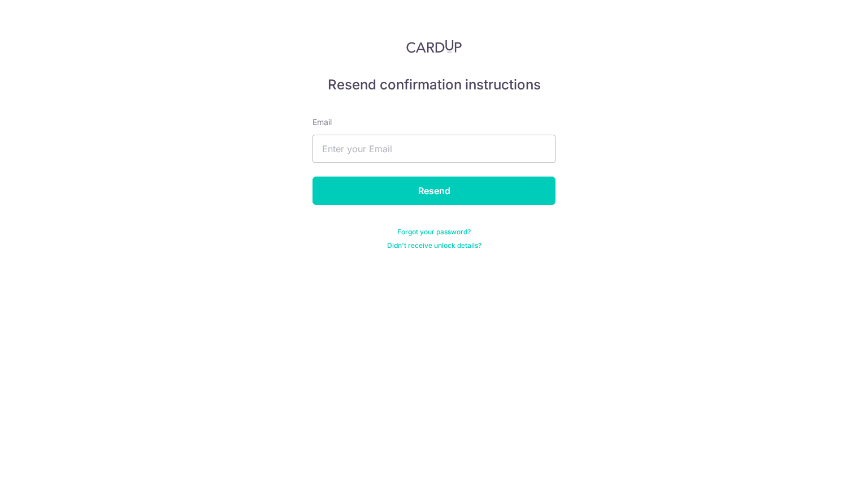  I want to click on a: Didn't receive unlock details?, so click(434, 245).